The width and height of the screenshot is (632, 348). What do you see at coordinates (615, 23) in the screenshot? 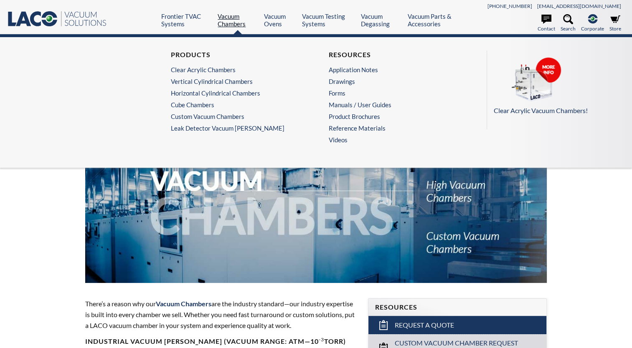
I see `a: Store` at bounding box center [615, 23].